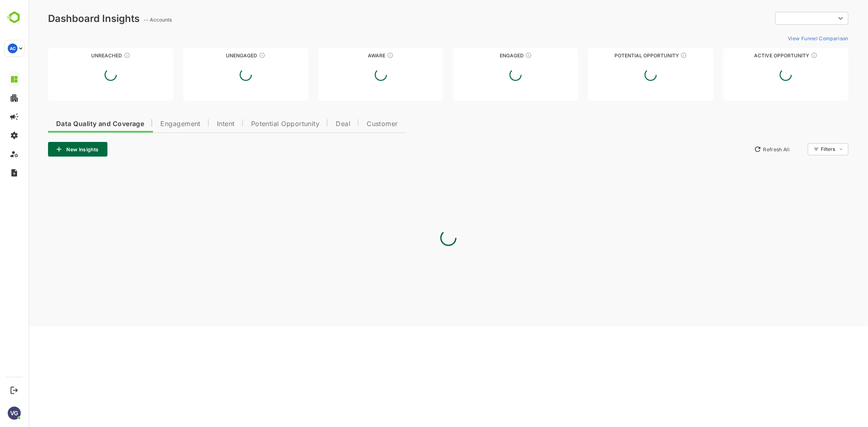 The height and width of the screenshot is (427, 868). Describe the element at coordinates (655, 55) in the screenshot. I see `div: These accounts are MQAs and can be passed on to Inside Sales` at that location.